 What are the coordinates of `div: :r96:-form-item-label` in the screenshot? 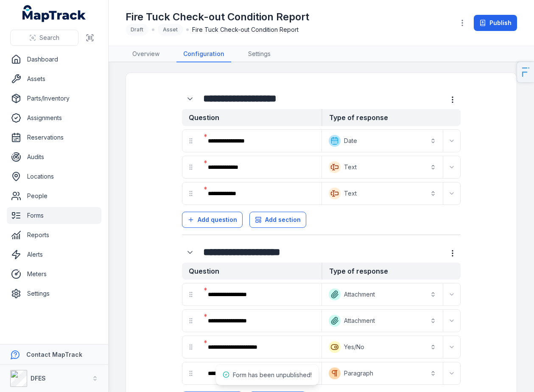 It's located at (260, 321).